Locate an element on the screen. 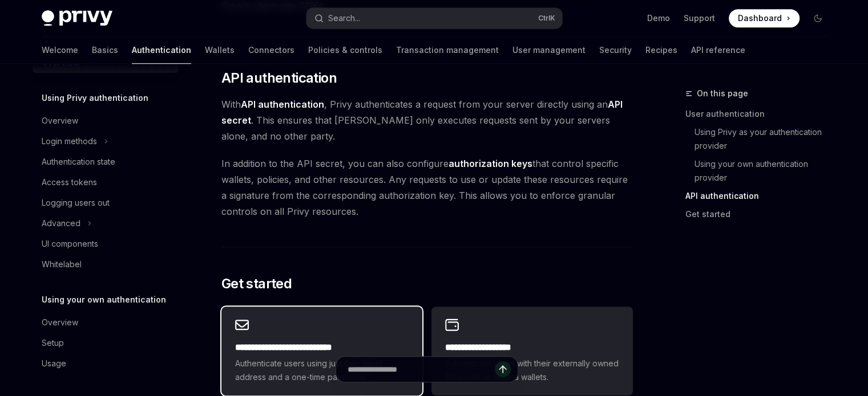  div: Login methods is located at coordinates (69, 141).